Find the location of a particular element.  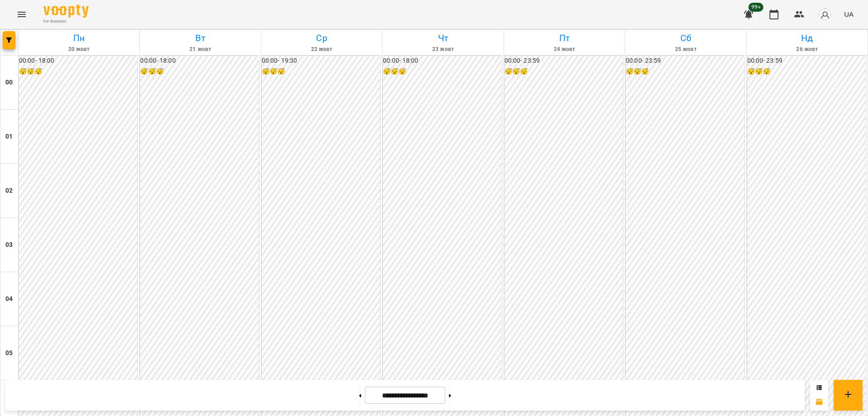

h6: 00 is located at coordinates (9, 83).